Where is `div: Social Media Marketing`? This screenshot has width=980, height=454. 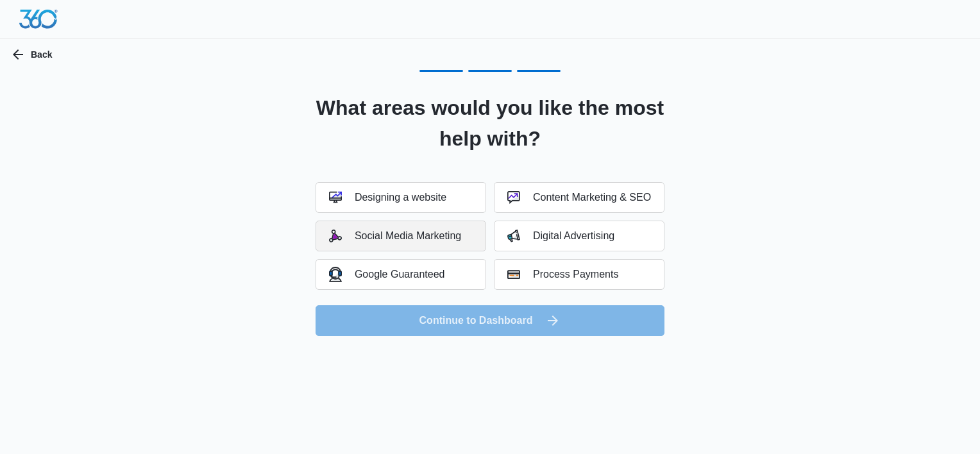 div: Social Media Marketing is located at coordinates (395, 236).